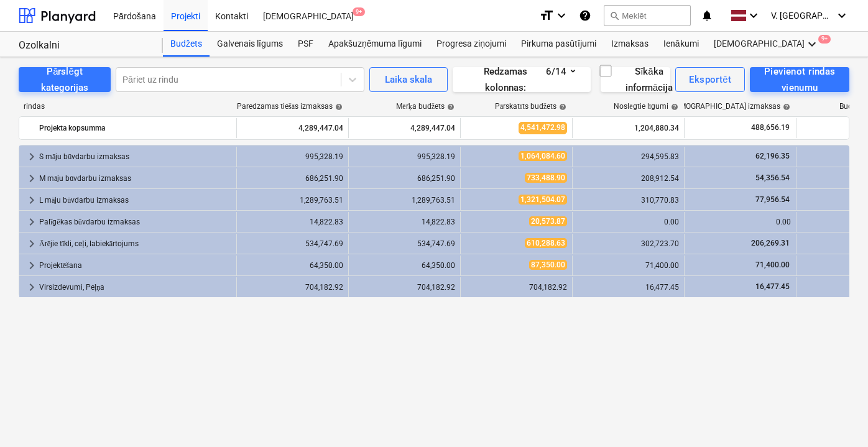  I want to click on button: Eksportēt, so click(710, 80).